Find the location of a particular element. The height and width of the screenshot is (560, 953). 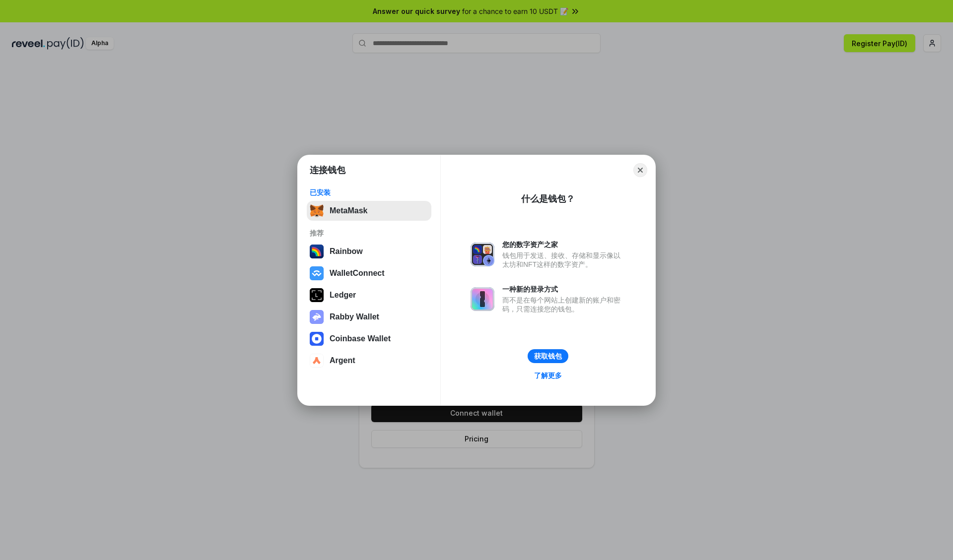

div: 钱包用于发送、接收、存储和显示像以太坊和NFT这样的数字资产。 is located at coordinates (563, 260).